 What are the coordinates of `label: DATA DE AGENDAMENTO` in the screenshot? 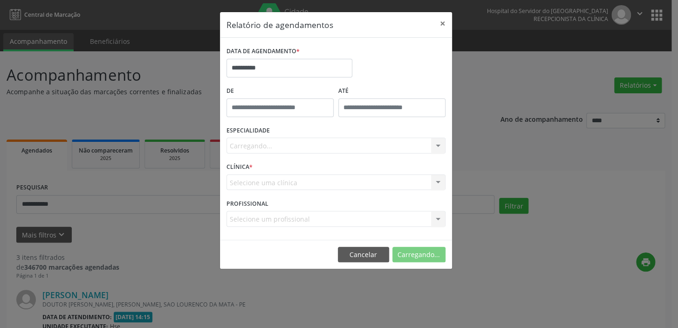 It's located at (263, 51).